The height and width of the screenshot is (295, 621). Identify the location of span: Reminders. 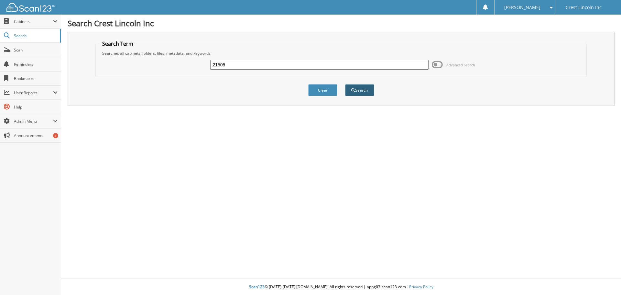
(36, 64).